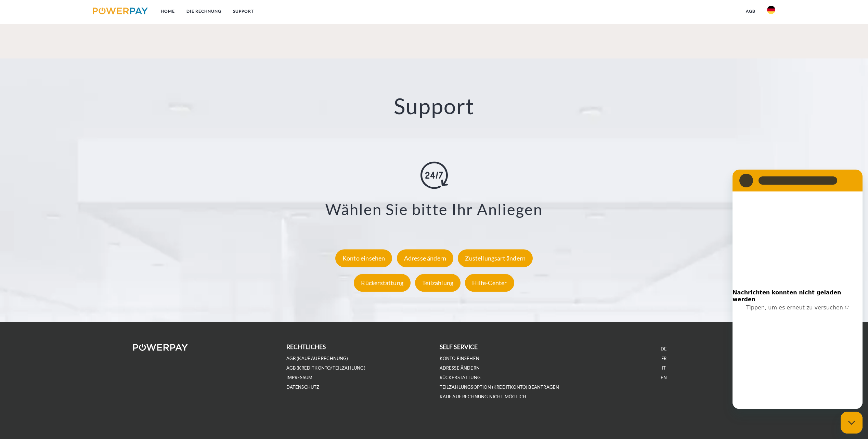 The image size is (868, 439). I want to click on img: online-shopping.svg, so click(434, 175).